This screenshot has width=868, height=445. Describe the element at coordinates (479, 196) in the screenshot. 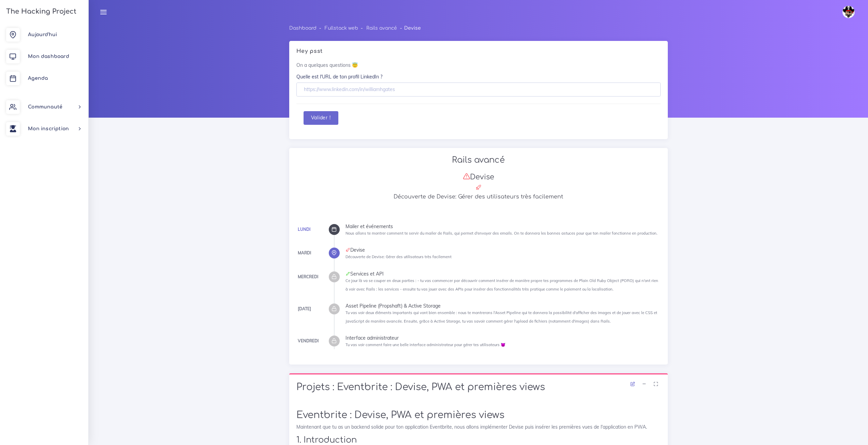

I see `h5: Découverte de Devise: Gérer des utilisateurs très facilement` at that location.